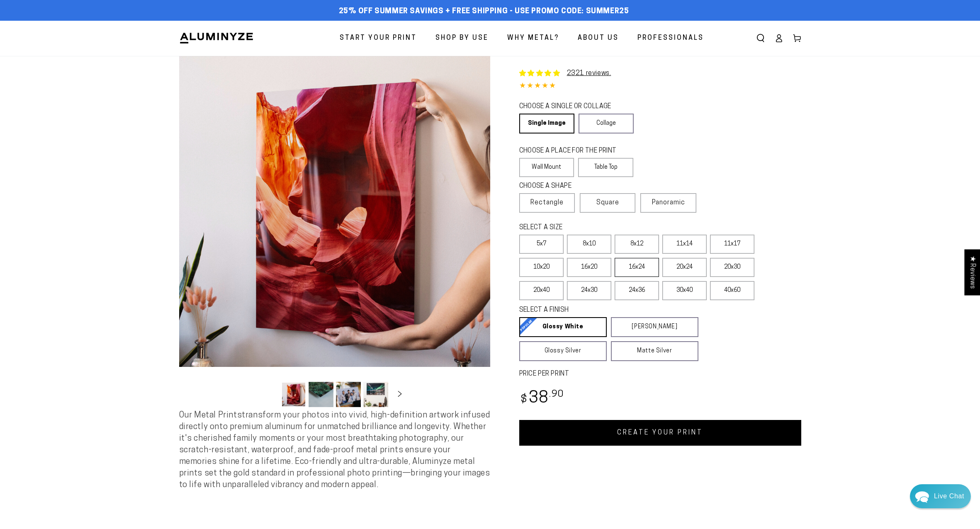 Image resolution: width=980 pixels, height=529 pixels. What do you see at coordinates (668, 202) in the screenshot?
I see `span: Panoramic` at bounding box center [668, 202].